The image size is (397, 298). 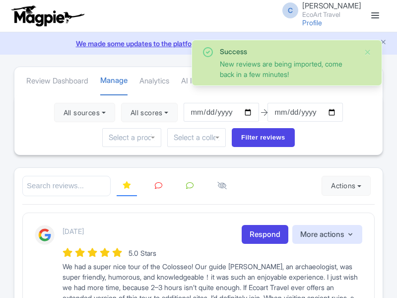 I want to click on span: C, so click(x=290, y=10).